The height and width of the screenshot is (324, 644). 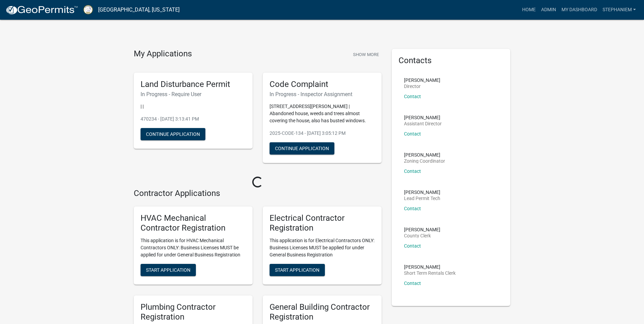 I want to click on h4: Contractor Applications, so click(x=258, y=193).